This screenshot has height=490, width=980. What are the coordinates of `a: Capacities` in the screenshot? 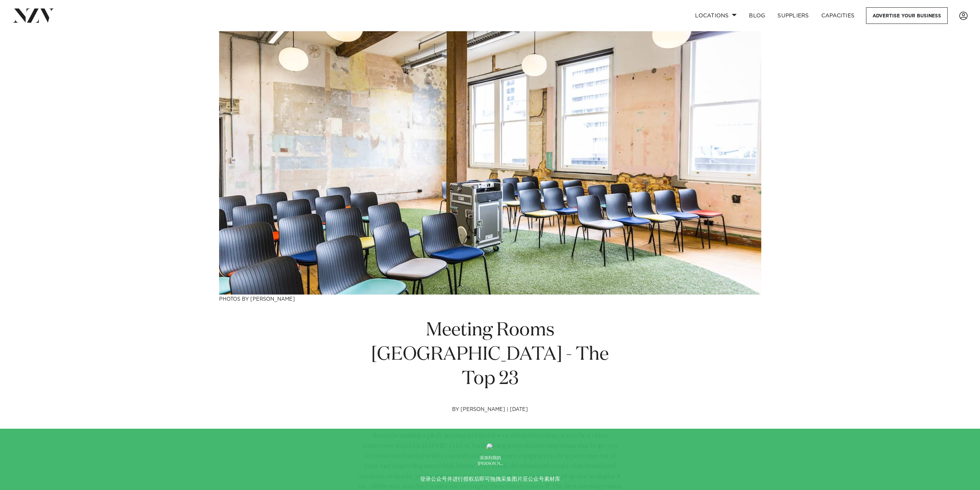 It's located at (838, 16).